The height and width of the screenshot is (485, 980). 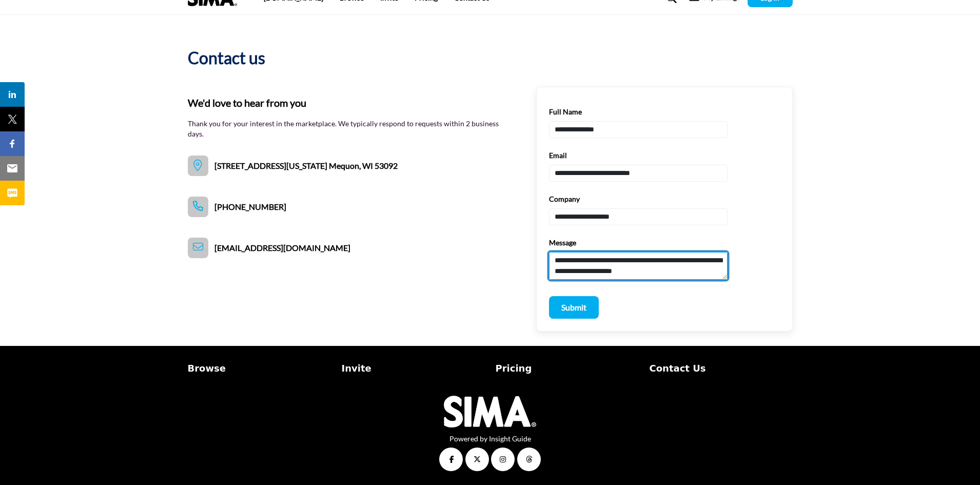 What do you see at coordinates (721, 368) in the screenshot?
I see `a: Contact Us` at bounding box center [721, 368].